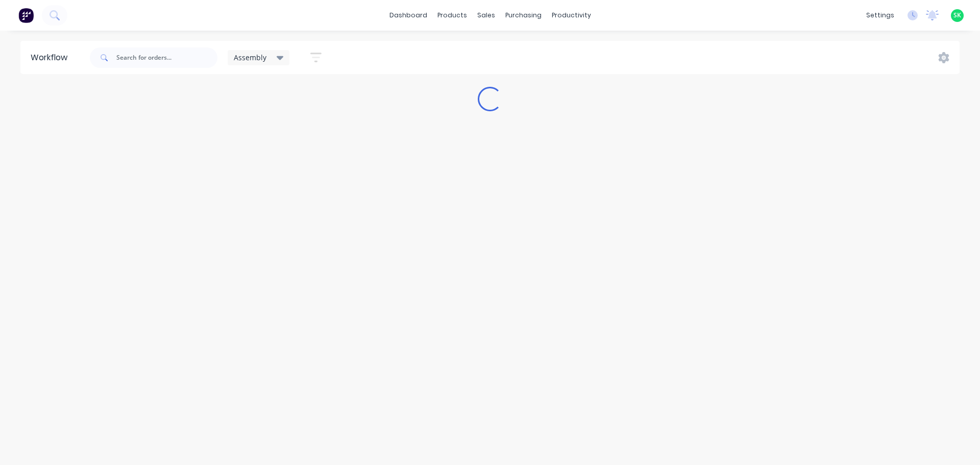 Image resolution: width=980 pixels, height=465 pixels. What do you see at coordinates (250, 57) in the screenshot?
I see `span: Assembly` at bounding box center [250, 57].